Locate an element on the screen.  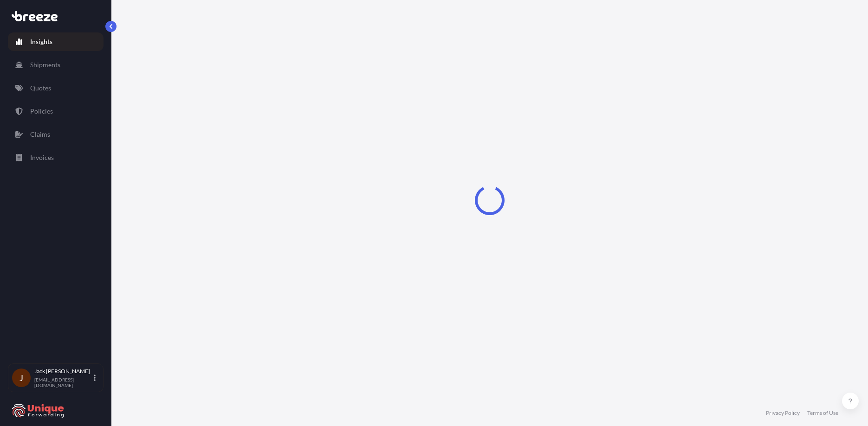
a: Privacy Policy is located at coordinates (783, 413).